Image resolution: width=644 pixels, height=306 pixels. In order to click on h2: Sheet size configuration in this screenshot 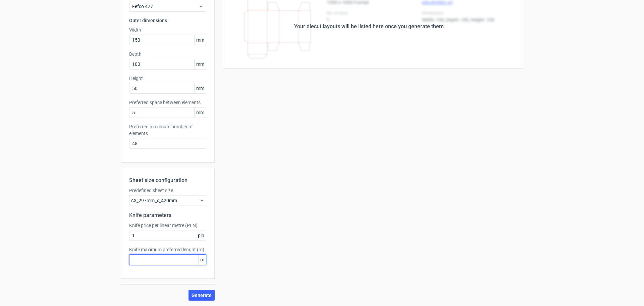, I will do `click(168, 180)`.